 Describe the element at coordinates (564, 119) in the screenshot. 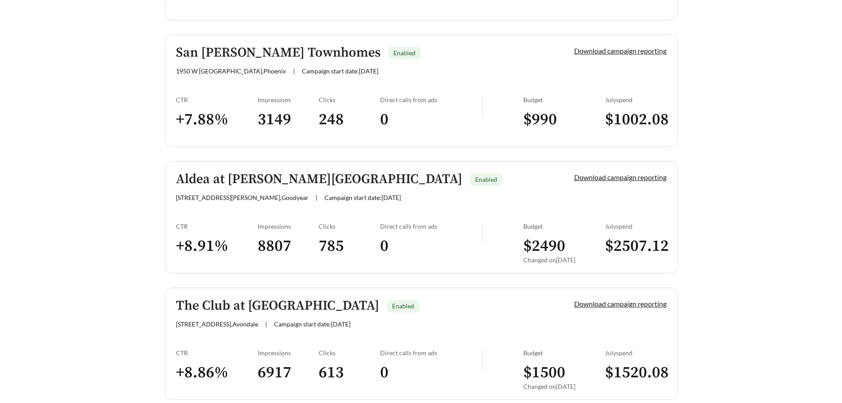

I see `h3: $ 990` at that location.